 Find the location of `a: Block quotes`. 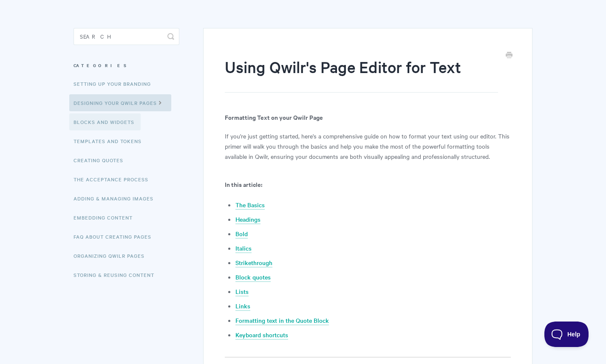

a: Block quotes is located at coordinates (253, 277).